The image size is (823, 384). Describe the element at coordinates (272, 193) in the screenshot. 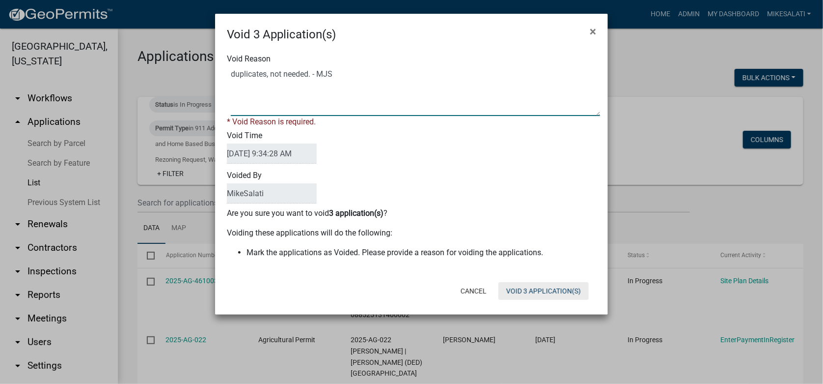

I see `input: VoidedBy` at that location.